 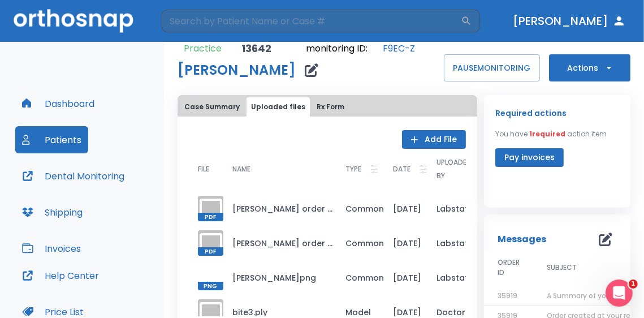 I want to click on button: PAUSEMONITORING, so click(x=491, y=68).